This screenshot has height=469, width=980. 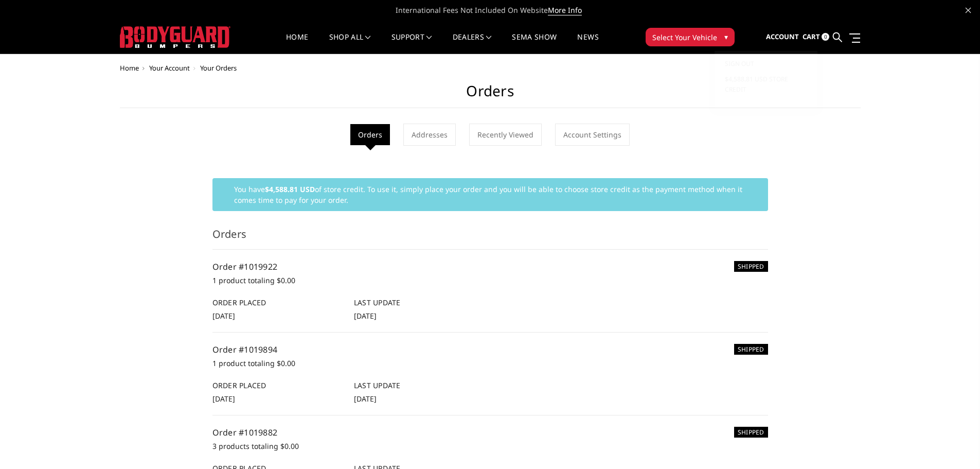 I want to click on p: 3 products totaling $0.00, so click(x=490, y=446).